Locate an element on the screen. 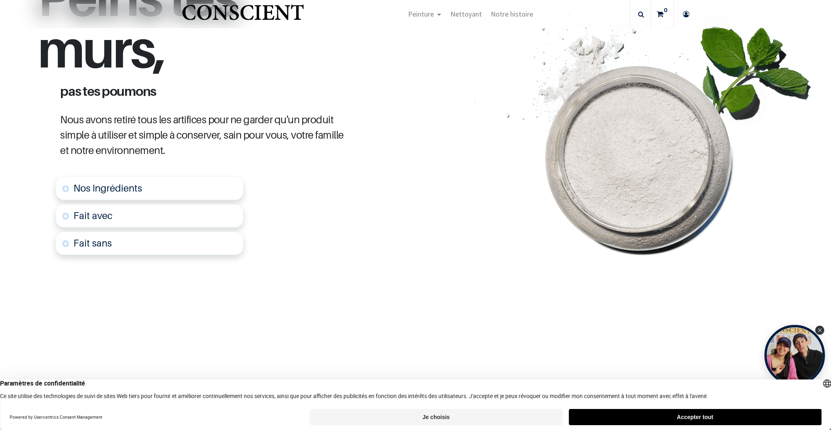 The image size is (831, 430). font: Fait avec is located at coordinates (93, 215).